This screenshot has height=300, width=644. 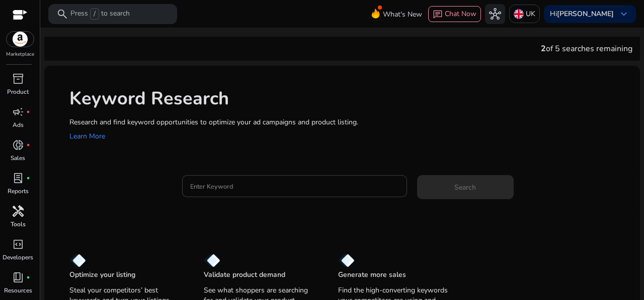 I want to click on span: book_4, so click(x=18, y=278).